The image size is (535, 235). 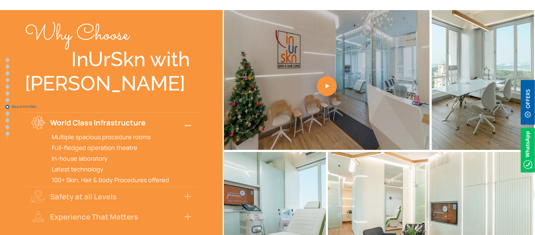 What do you see at coordinates (111, 217) in the screenshot?
I see `button: Experience That Matters` at bounding box center [111, 217].